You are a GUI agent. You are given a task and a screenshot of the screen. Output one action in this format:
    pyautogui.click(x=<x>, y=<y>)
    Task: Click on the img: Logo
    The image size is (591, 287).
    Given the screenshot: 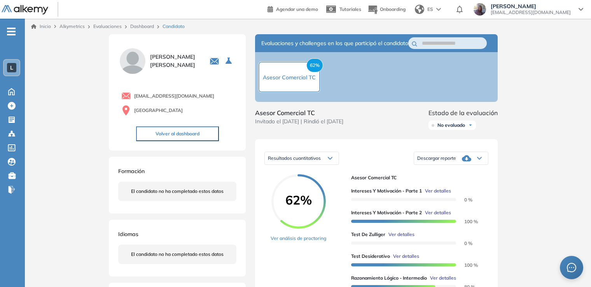 What is the action you would take?
    pyautogui.click(x=25, y=10)
    